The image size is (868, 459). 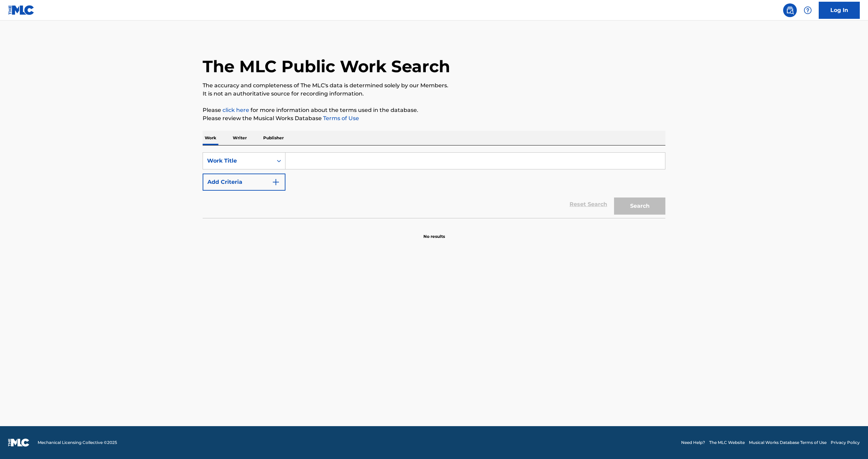 What do you see at coordinates (808, 10) in the screenshot?
I see `img: help` at bounding box center [808, 10].